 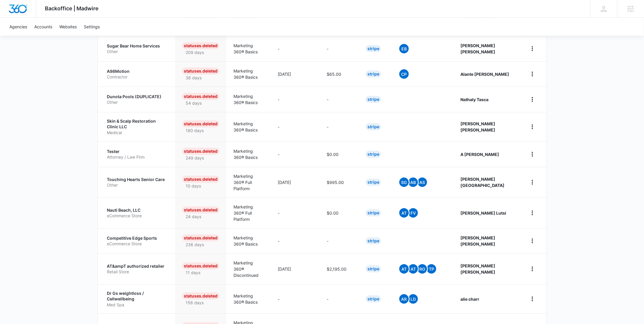 What do you see at coordinates (339, 182) in the screenshot?
I see `td: $995.00` at bounding box center [339, 182].